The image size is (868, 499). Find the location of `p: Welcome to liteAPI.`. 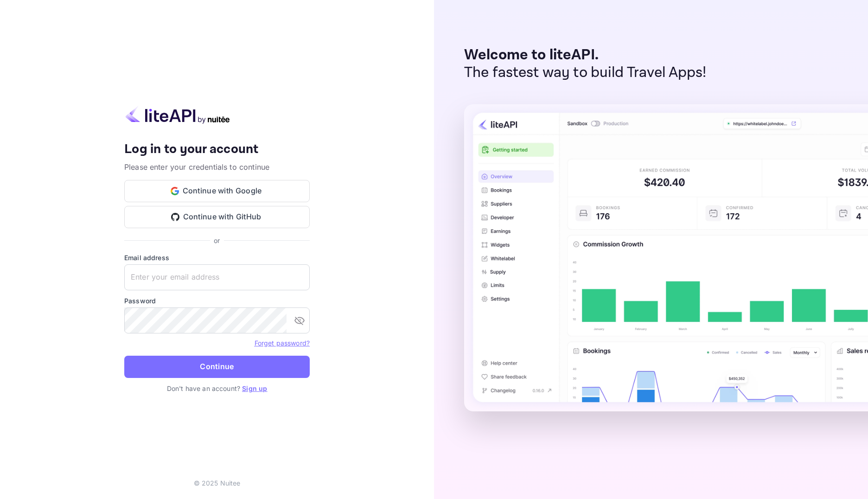

p: Welcome to liteAPI. is located at coordinates (586, 56).